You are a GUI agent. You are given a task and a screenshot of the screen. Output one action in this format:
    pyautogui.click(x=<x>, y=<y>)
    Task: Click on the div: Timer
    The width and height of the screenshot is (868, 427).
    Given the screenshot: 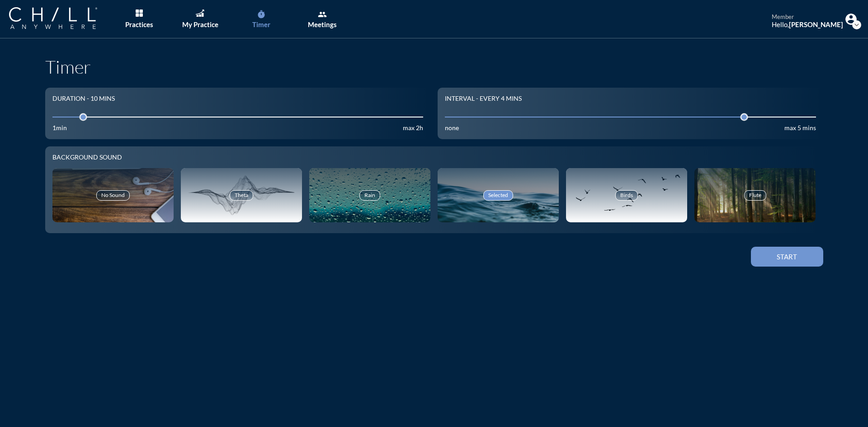 What is the action you would take?
    pyautogui.click(x=261, y=24)
    